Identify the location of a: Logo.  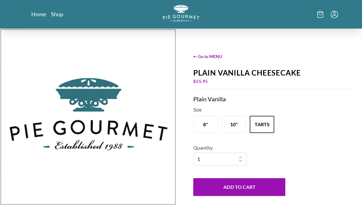
(181, 14).